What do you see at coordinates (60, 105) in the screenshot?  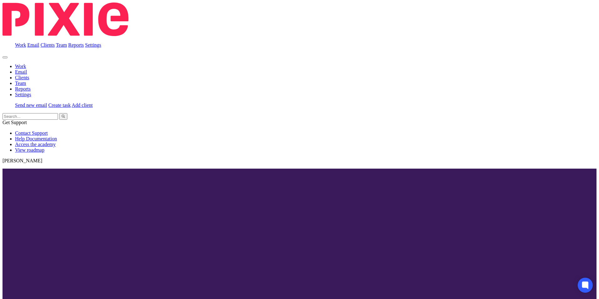 I see `a: Create task` at bounding box center [60, 105].